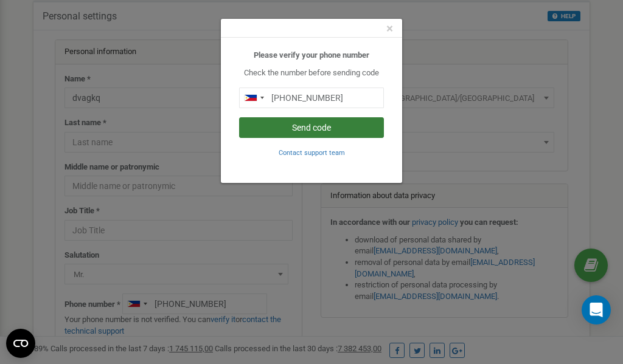  What do you see at coordinates (311, 98) in the screenshot?
I see `input: 0905 123 4567` at bounding box center [311, 98].